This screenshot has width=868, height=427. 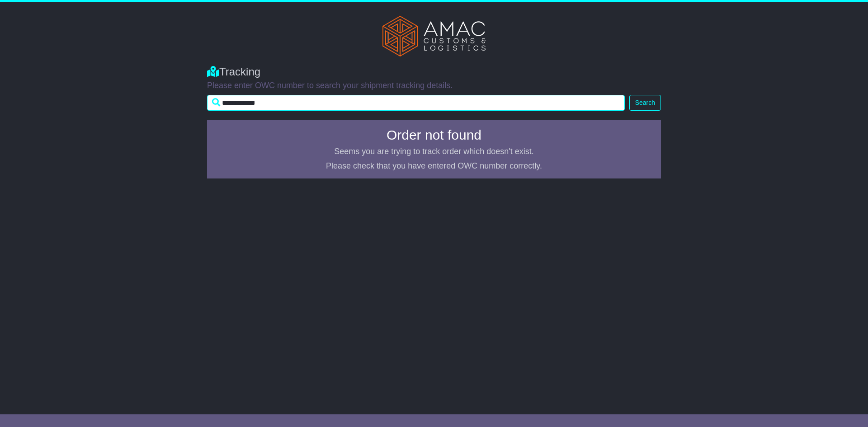 What do you see at coordinates (434, 72) in the screenshot?
I see `div: Tracking` at bounding box center [434, 72].